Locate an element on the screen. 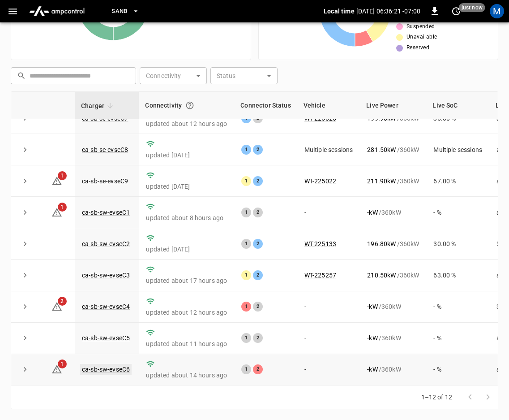 The height and width of the screenshot is (420, 509). th: Live SoC is located at coordinates (458, 105).